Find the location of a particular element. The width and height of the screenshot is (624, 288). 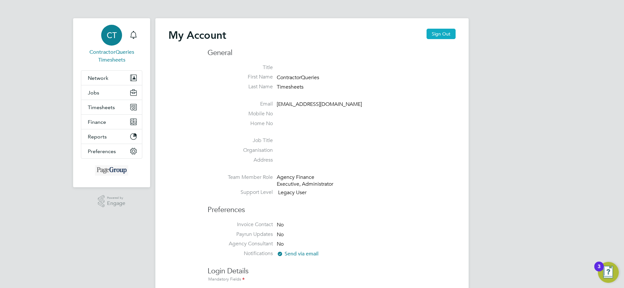

span: Reports is located at coordinates (97, 137).